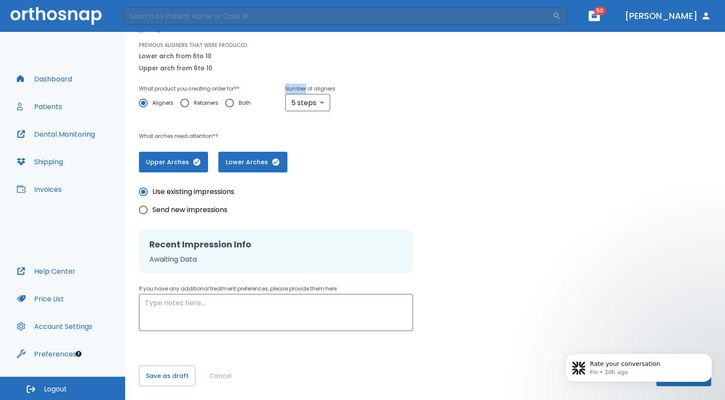 Image resolution: width=725 pixels, height=400 pixels. I want to click on span: Send new impressions, so click(190, 210).